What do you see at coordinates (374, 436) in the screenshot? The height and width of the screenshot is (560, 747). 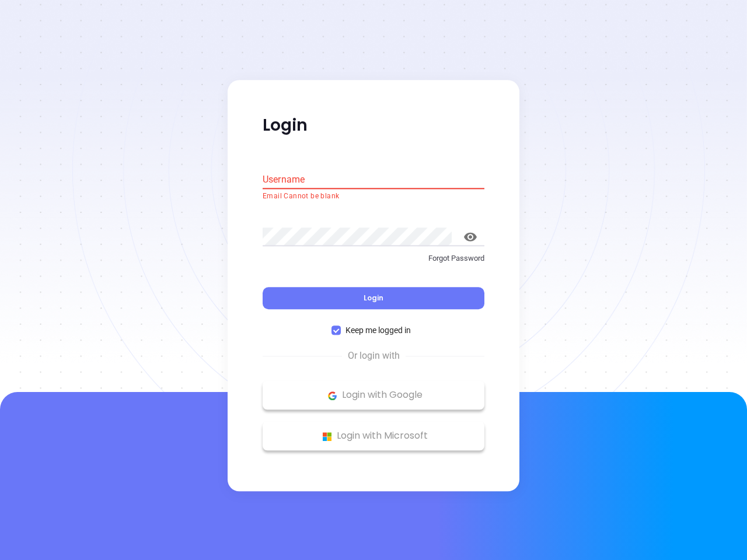 I see `button: Microsoft Logo Login with Microsoft` at bounding box center [374, 436].